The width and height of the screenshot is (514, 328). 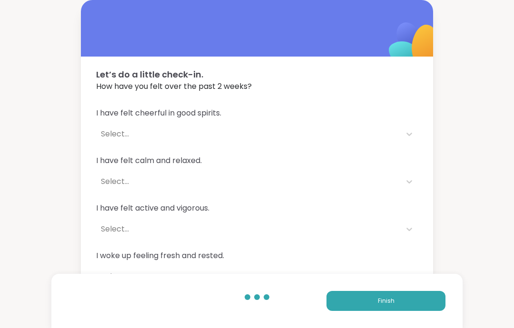 What do you see at coordinates (257, 87) in the screenshot?
I see `span: How have you felt over the past 2 weeks?` at bounding box center [257, 87].